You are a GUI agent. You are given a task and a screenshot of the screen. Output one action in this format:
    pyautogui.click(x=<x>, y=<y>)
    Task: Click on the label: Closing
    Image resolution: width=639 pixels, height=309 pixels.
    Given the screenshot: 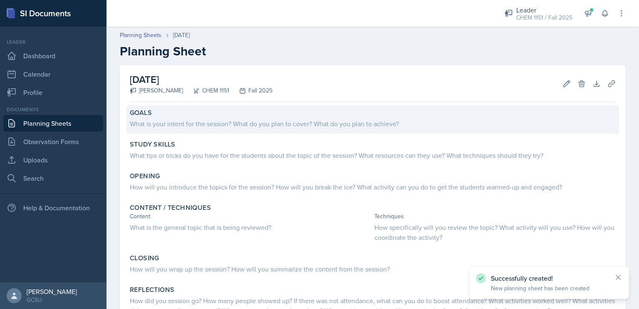 What is the action you would take?
    pyautogui.click(x=144, y=258)
    